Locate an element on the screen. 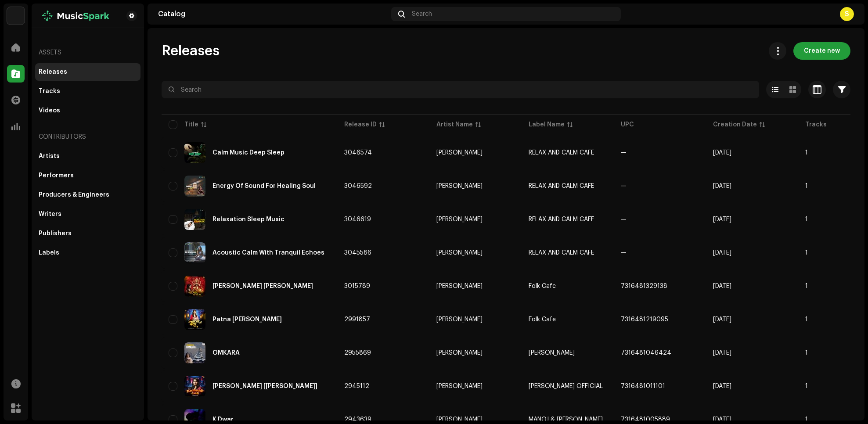 The image size is (868, 424). span: Jul 13, 2025 is located at coordinates (722, 386).